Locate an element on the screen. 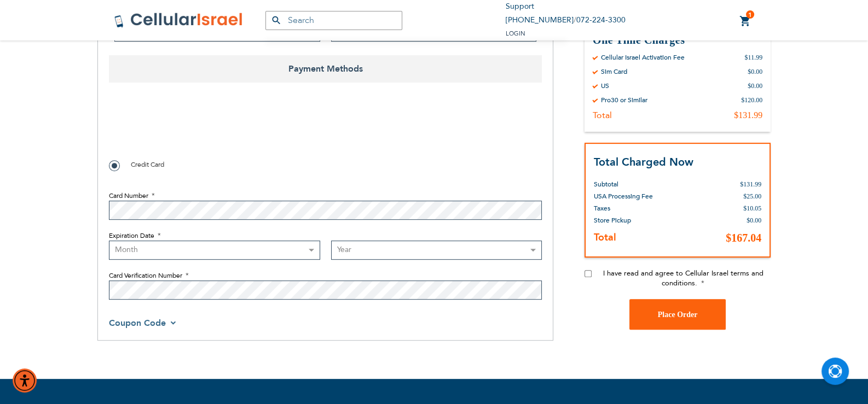 This screenshot has height=404, width=868. span: $131.99 is located at coordinates (750, 184).